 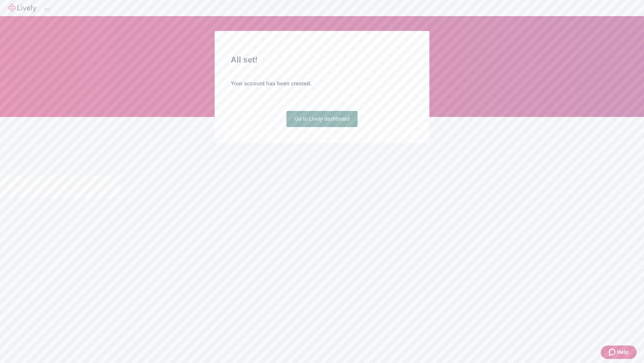 What do you see at coordinates (22, 8) in the screenshot?
I see `img: Lively` at bounding box center [22, 8].